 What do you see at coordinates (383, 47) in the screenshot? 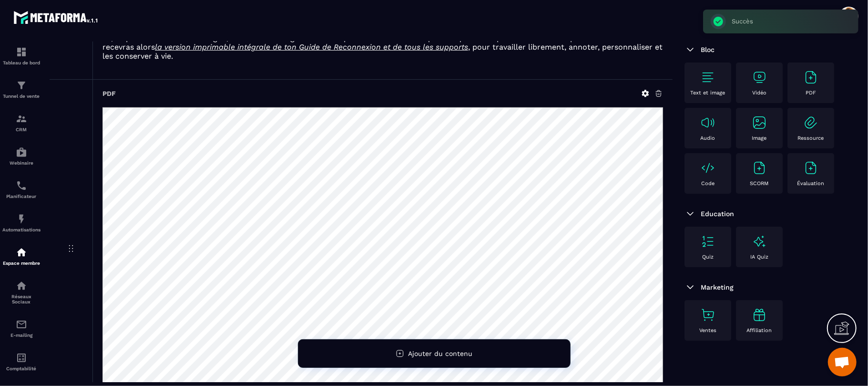
I see `p: Ici, tu peux les consulter en ligne, mais le téléchargement et l’impression seront débloqués uniq...` at bounding box center [383, 47].